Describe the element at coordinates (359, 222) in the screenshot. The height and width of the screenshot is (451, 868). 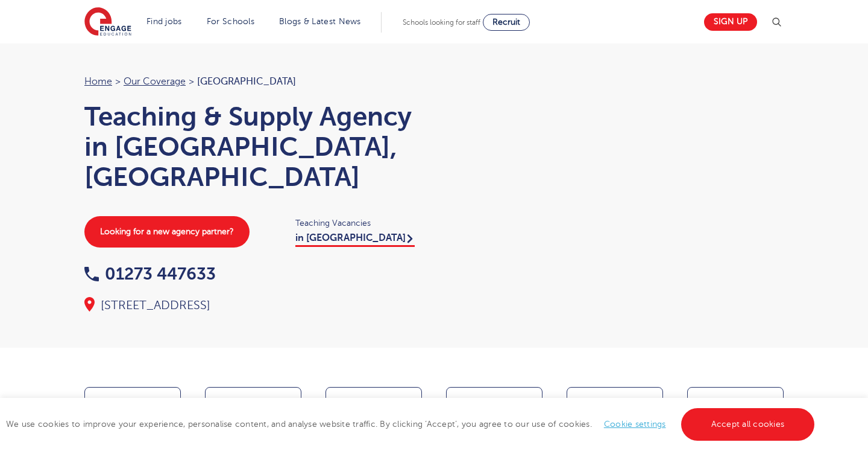
I see `span: Teaching Vacancies` at that location.